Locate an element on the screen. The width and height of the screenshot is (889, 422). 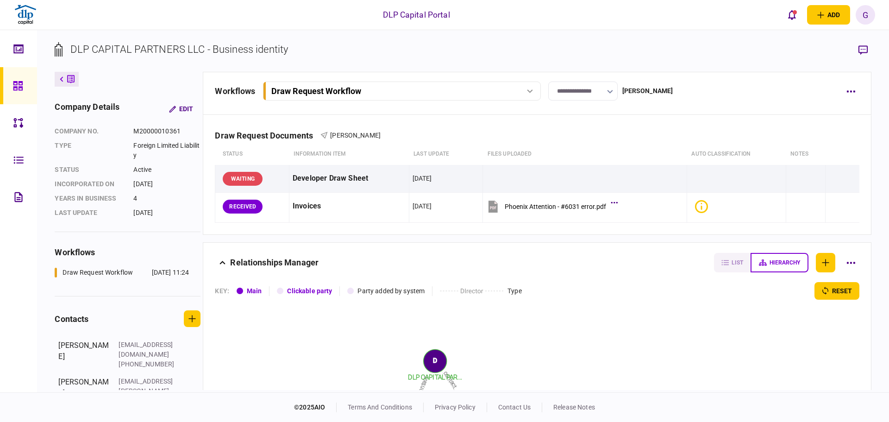
a: release notes is located at coordinates (574, 407).